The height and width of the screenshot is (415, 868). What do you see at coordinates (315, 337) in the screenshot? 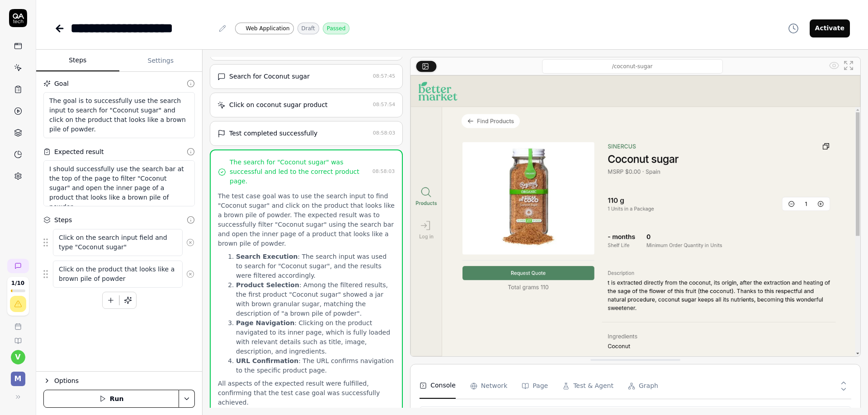
I see `li: : Clicking on the product navigated to its inner page, which is fully loaded with relevant detail...` at bounding box center [315, 337].